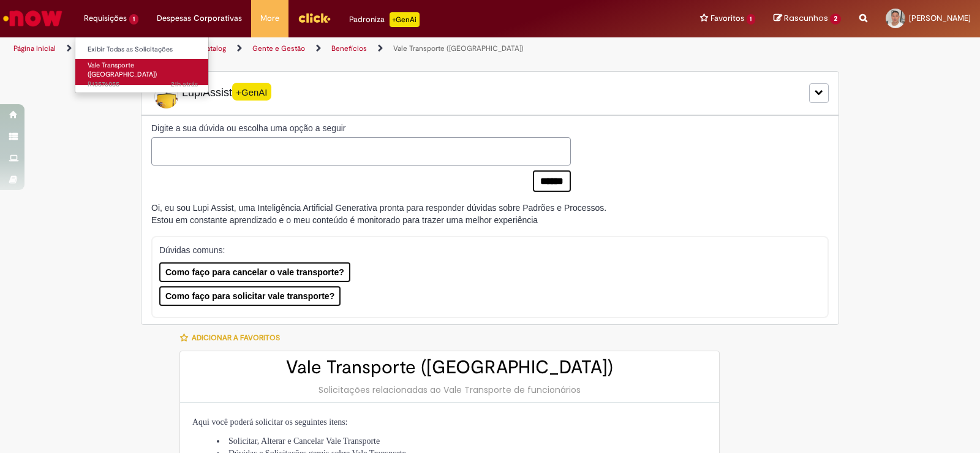 This screenshot has height=453, width=980. I want to click on a: Exibir Todas as Solicitações, so click(143, 50).